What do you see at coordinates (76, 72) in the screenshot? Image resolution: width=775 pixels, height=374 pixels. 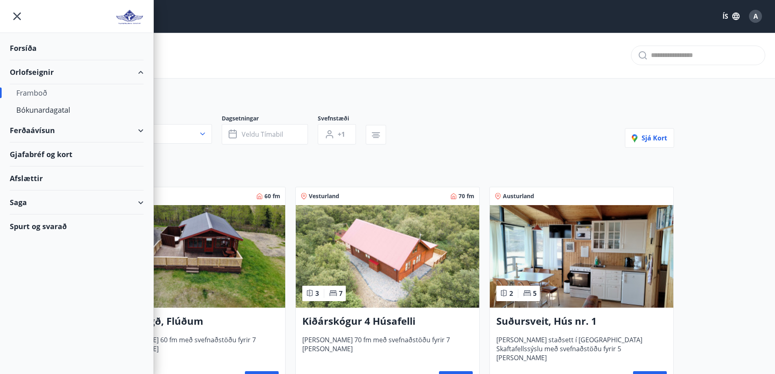 I see `div: Orlofseignir` at bounding box center [76, 72].